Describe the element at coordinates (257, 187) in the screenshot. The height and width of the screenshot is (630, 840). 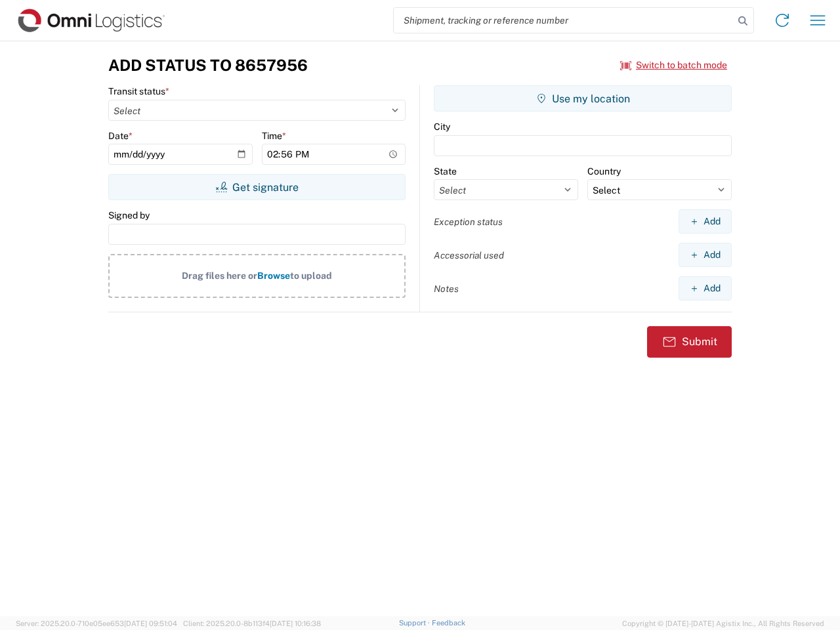
I see `button: Get signature` at that location.